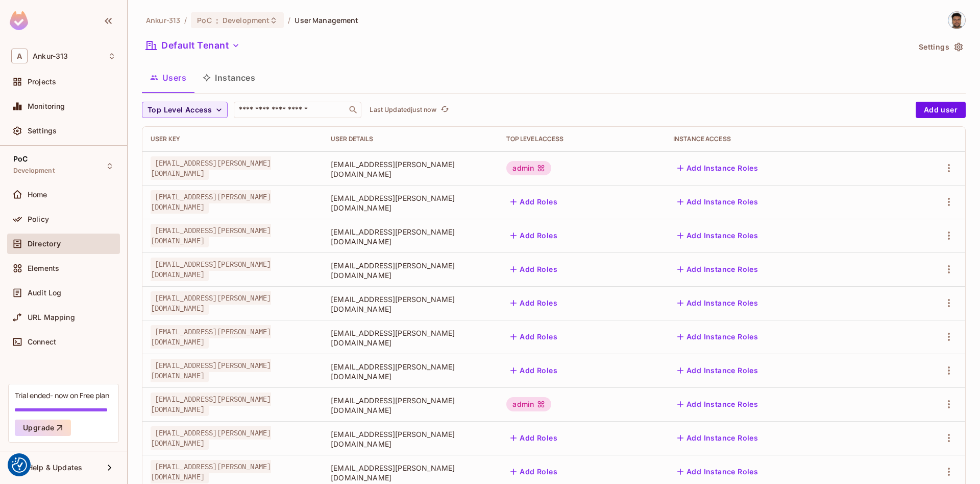 The image size is (980, 484). What do you see at coordinates (326, 20) in the screenshot?
I see `span: User Management` at bounding box center [326, 20].